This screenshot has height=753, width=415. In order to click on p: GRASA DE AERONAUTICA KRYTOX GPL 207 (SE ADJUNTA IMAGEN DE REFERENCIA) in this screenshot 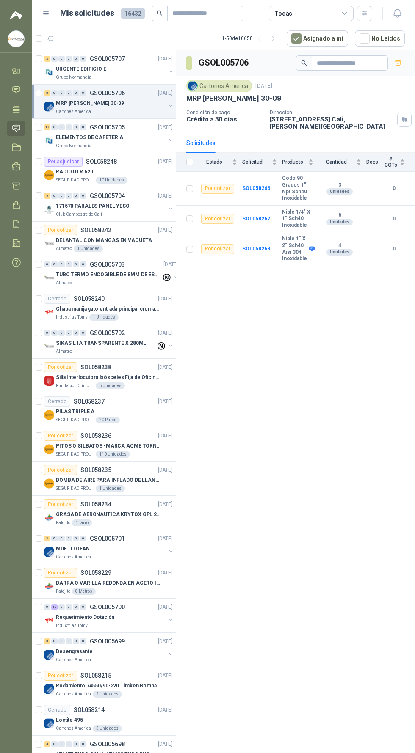, I will do `click(108, 515)`.